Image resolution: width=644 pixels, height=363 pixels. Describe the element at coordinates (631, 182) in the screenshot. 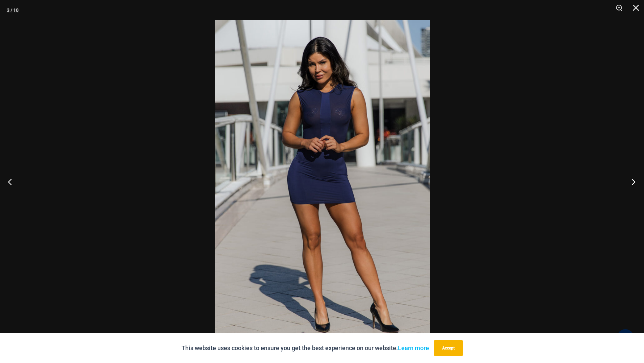

I see `button: Next` at that location.